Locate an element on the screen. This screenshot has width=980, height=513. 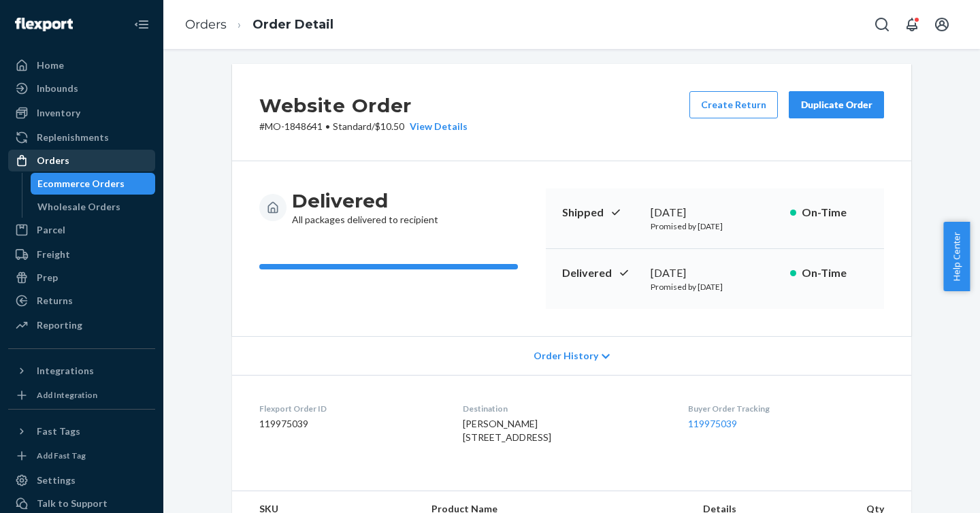
button: Create Return is located at coordinates (734, 105).